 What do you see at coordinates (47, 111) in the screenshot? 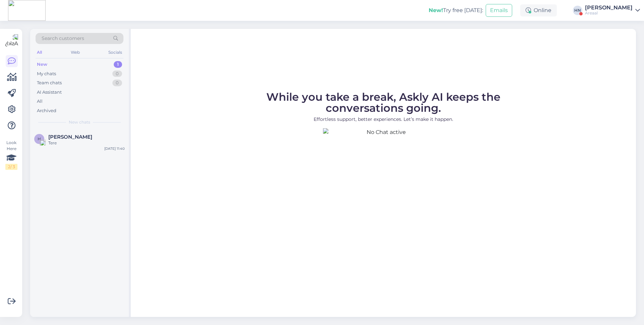
I see `div: Archived` at bounding box center [47, 111].